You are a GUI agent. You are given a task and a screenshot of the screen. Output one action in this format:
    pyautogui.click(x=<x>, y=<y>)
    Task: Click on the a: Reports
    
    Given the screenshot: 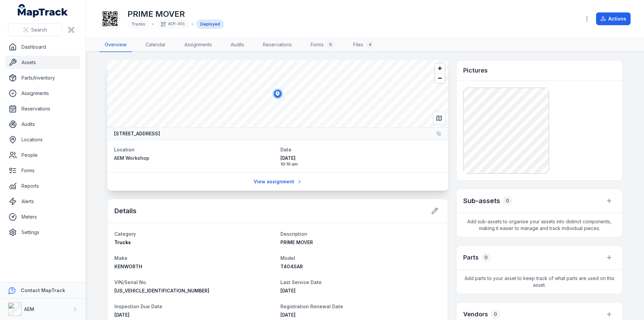 What is the action you would take?
    pyautogui.click(x=43, y=186)
    